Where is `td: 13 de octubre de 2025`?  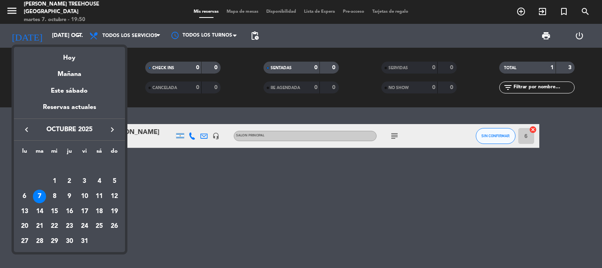 td: 13 de octubre de 2025 is located at coordinates (25, 211).